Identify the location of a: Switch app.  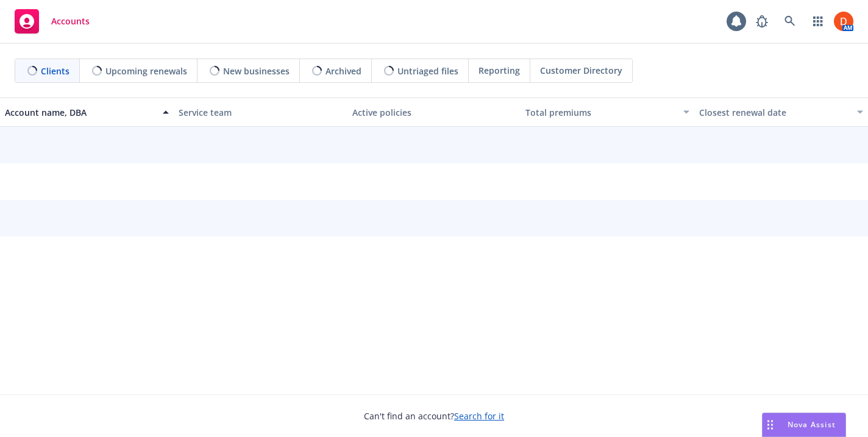
(818, 22).